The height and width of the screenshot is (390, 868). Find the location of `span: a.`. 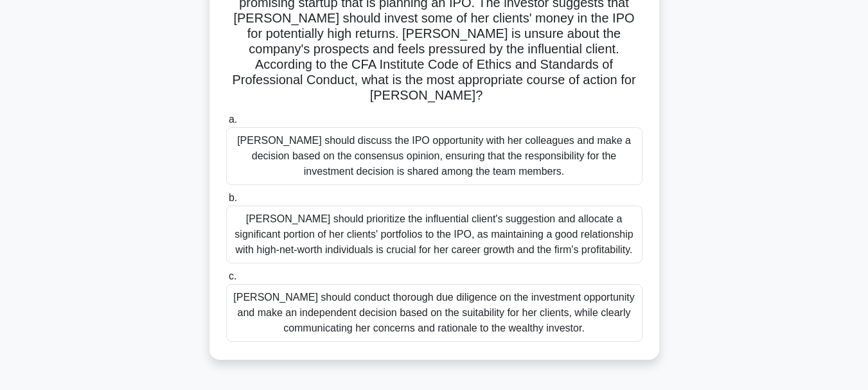

span: a. is located at coordinates (232, 119).